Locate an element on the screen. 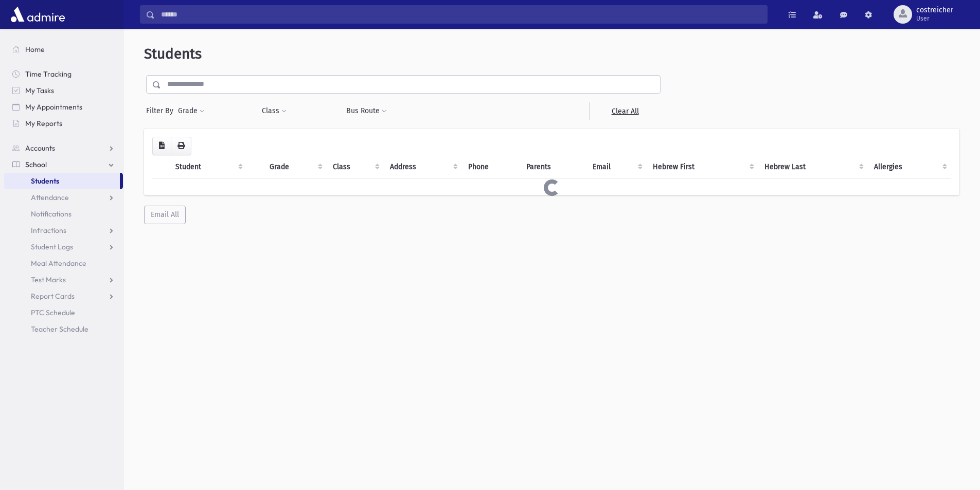 The height and width of the screenshot is (490, 980). a: My Tasks is located at coordinates (64, 90).